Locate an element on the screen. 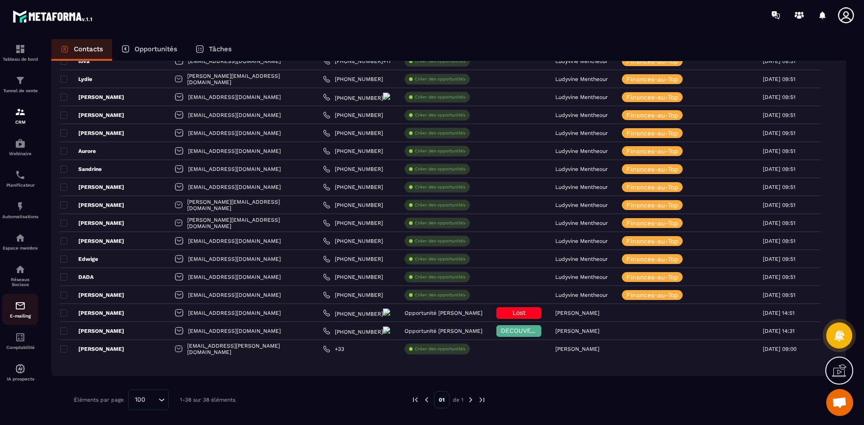 The width and height of the screenshot is (864, 425). a: schedulerschedulerPlanificateur is located at coordinates (20, 179).